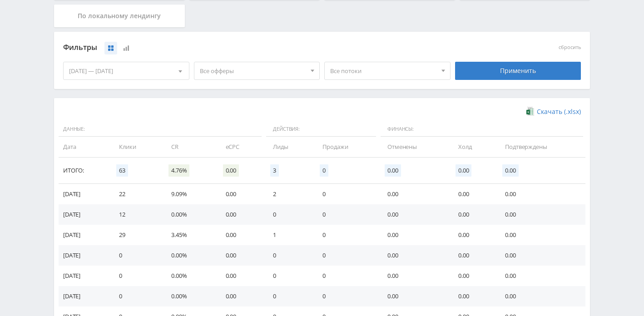  I want to click on span: 0, so click(324, 170).